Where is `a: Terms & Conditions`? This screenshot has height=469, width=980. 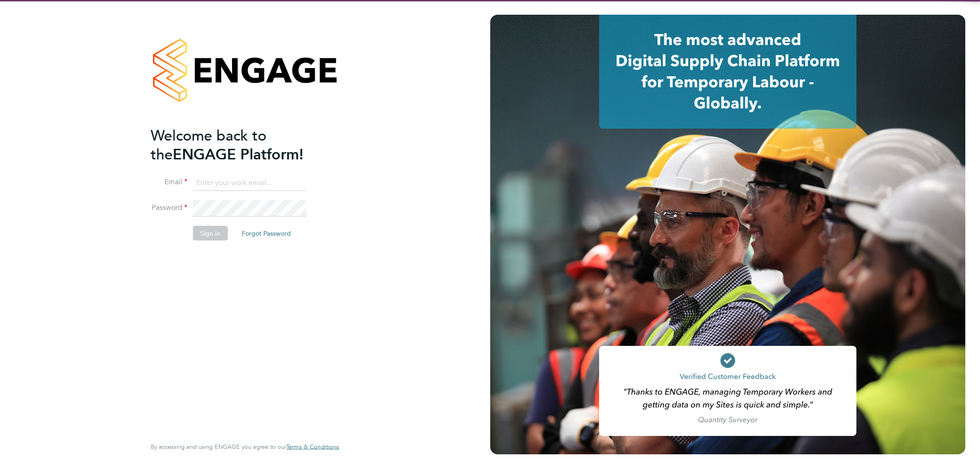
a: Terms & Conditions is located at coordinates (313, 447).